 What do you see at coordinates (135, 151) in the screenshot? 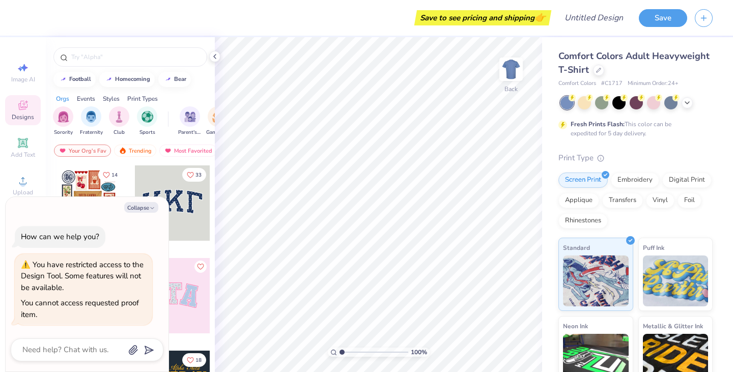
I see `div: Trending` at bounding box center [135, 151].